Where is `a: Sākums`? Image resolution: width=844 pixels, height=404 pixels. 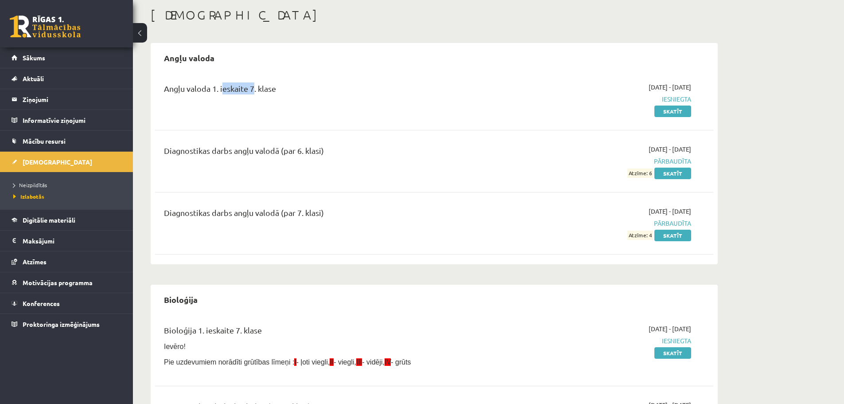 a: Sākums is located at coordinates (66, 58).